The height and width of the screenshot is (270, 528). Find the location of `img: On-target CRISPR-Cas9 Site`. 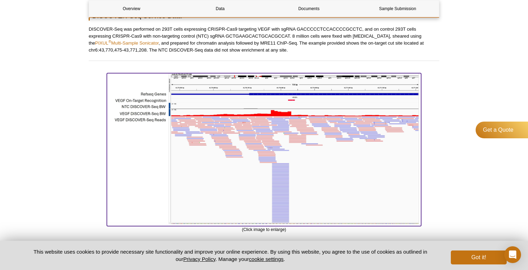

img: On-target CRISPR-Cas9 Site is located at coordinates (264, 149).